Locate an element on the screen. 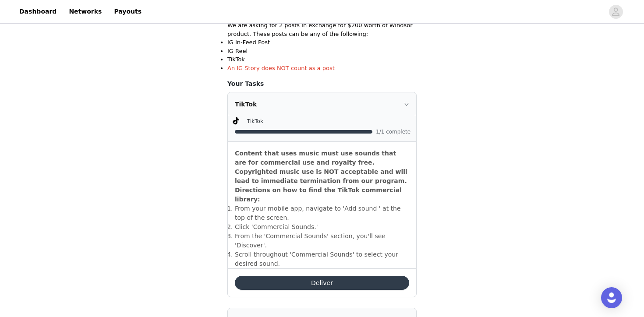 Image resolution: width=644 pixels, height=317 pixels. h4: Your Tasks is located at coordinates (322, 84).